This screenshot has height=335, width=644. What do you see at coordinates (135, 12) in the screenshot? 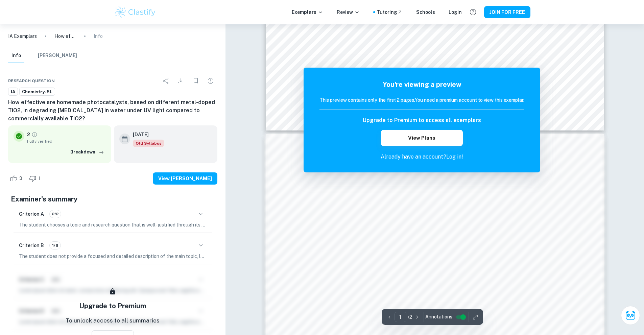
I see `a: Clastify logo` at bounding box center [135, 12].